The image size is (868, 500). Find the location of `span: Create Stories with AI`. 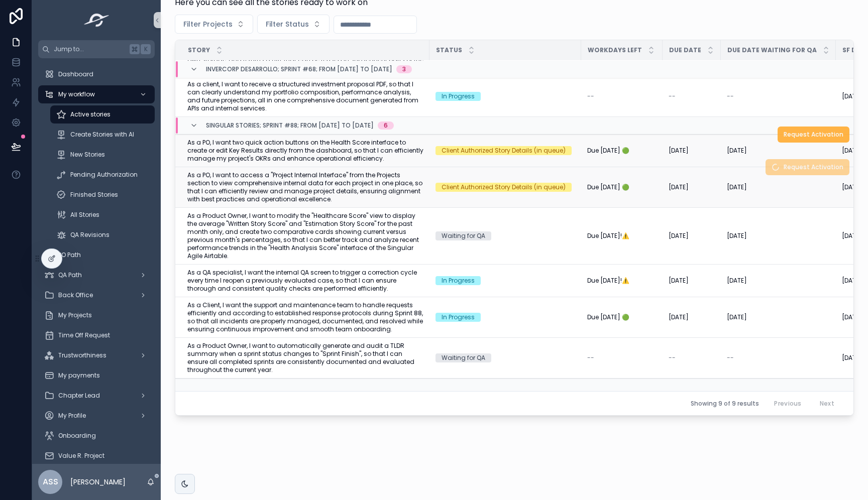

span: Create Stories with AI is located at coordinates (102, 135).